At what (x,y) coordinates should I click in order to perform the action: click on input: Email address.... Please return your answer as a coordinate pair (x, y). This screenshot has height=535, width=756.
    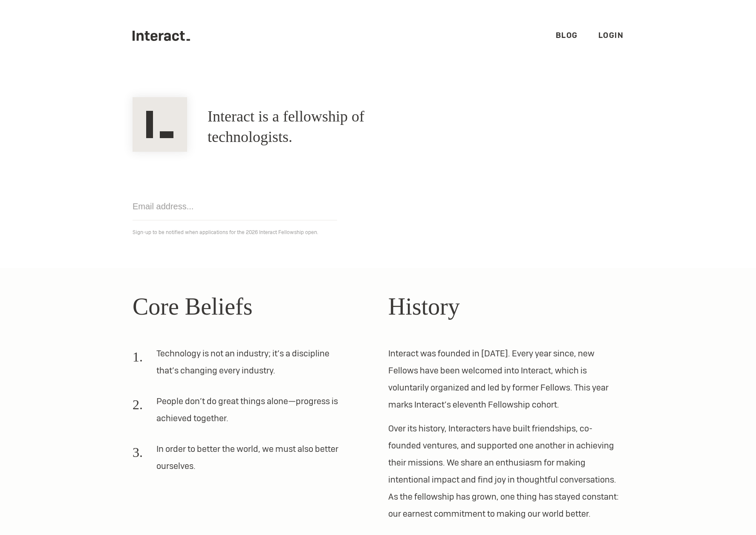
    Looking at the image, I should click on (235, 207).